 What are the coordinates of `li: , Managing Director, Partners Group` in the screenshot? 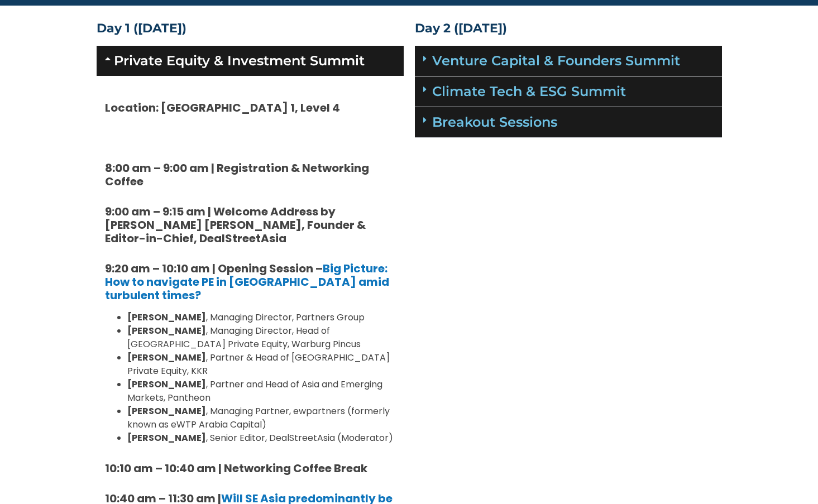 It's located at (261, 317).